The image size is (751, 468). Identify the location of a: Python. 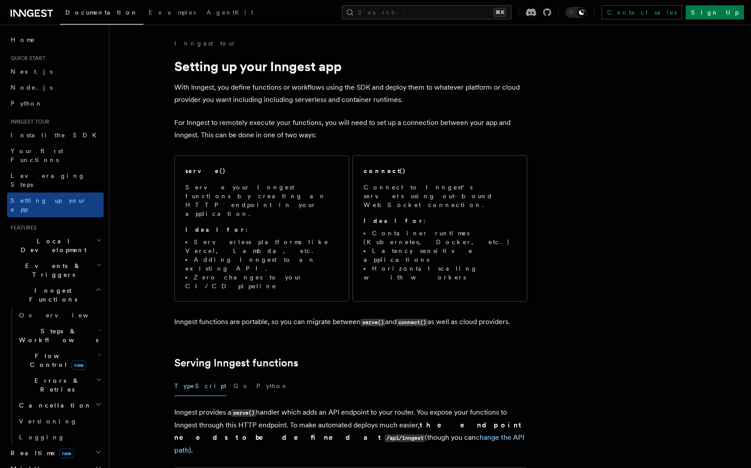
(55, 103).